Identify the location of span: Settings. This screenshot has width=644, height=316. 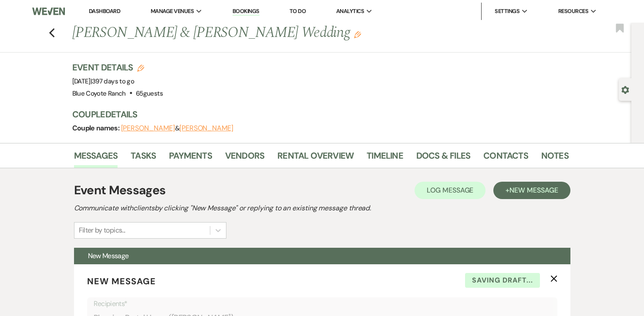
(507, 11).